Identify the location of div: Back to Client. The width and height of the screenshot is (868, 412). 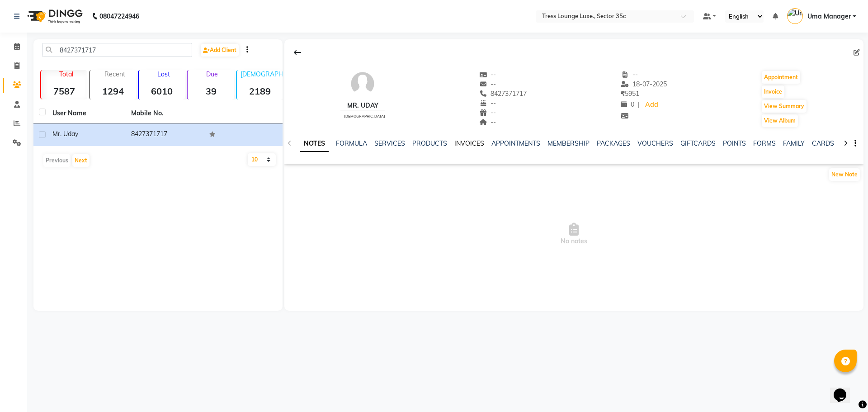
(297, 53).